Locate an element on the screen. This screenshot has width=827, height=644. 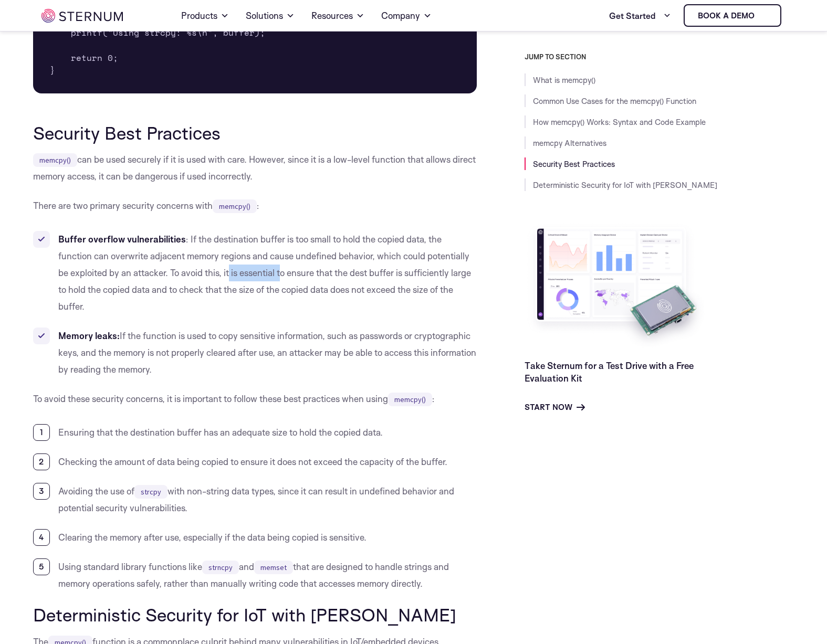
strong: Memory leaks: is located at coordinates (89, 335).